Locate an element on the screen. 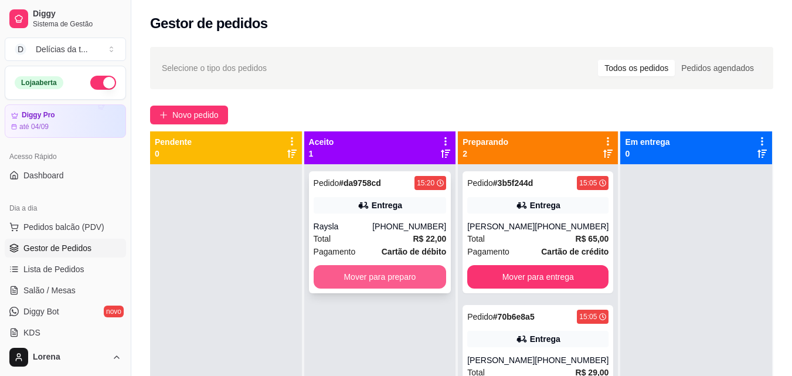  span: Lorena is located at coordinates (70, 357).